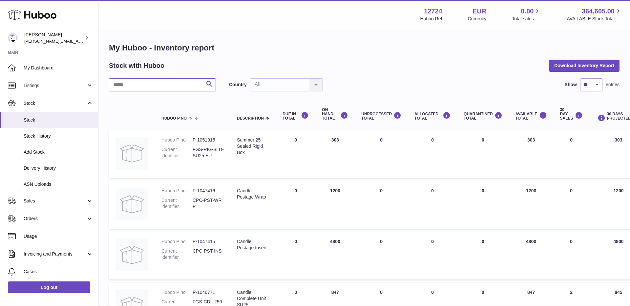 The image size is (630, 306). What do you see at coordinates (250, 118) in the screenshot?
I see `span: Description` at bounding box center [250, 118].